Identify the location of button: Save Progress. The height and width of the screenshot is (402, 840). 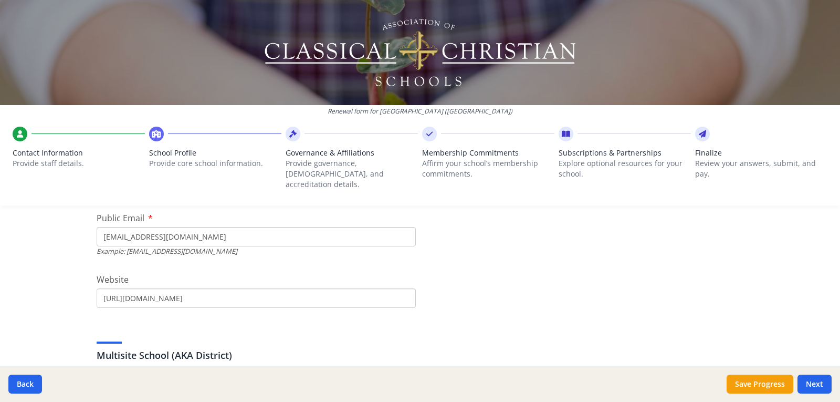
(760, 384).